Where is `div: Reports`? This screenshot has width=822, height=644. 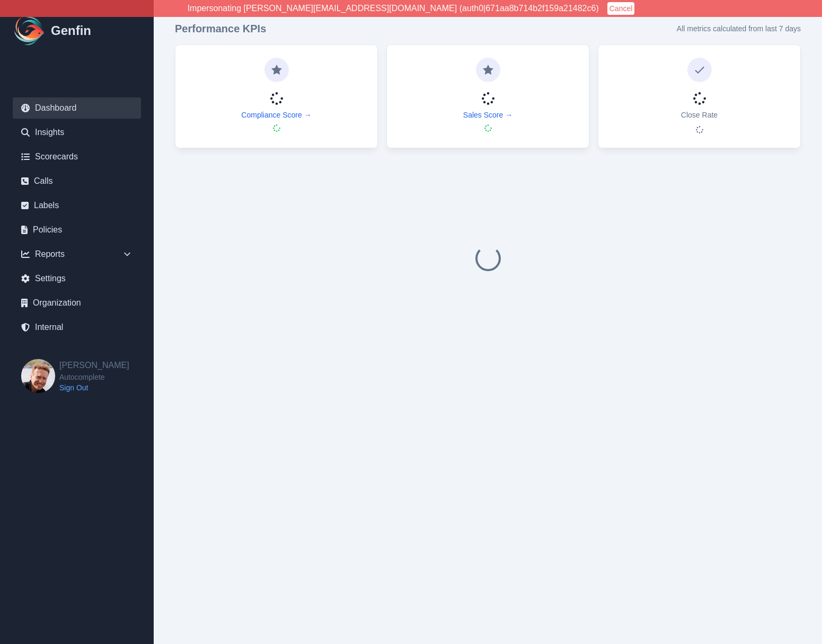
div: Reports is located at coordinates (77, 254).